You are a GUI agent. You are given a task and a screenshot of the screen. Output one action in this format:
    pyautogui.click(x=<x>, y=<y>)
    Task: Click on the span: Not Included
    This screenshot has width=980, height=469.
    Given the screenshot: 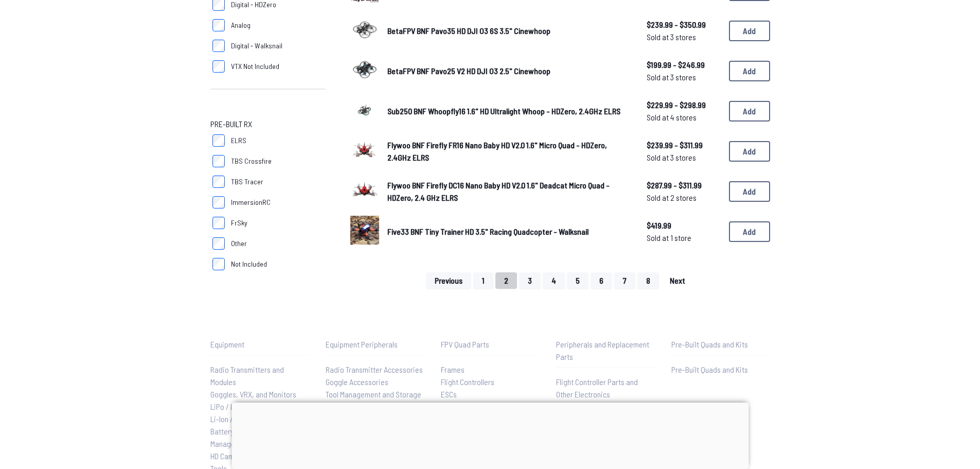 What is the action you would take?
    pyautogui.click(x=249, y=264)
    